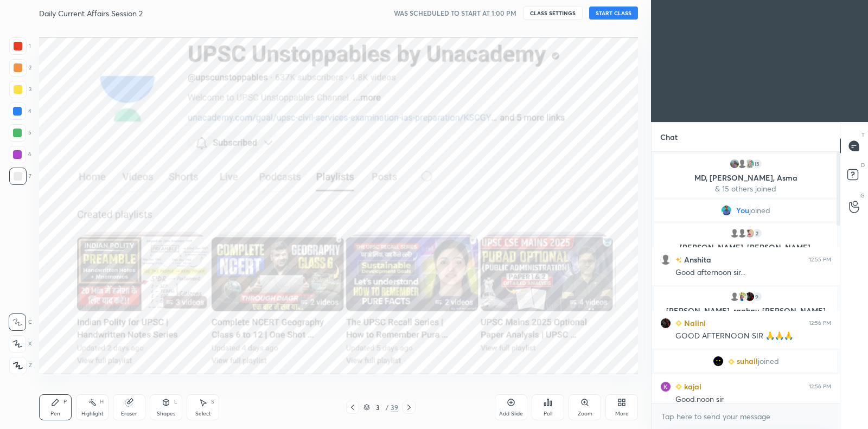  Describe the element at coordinates (166, 414) in the screenshot. I see `div: Shapes` at that location.